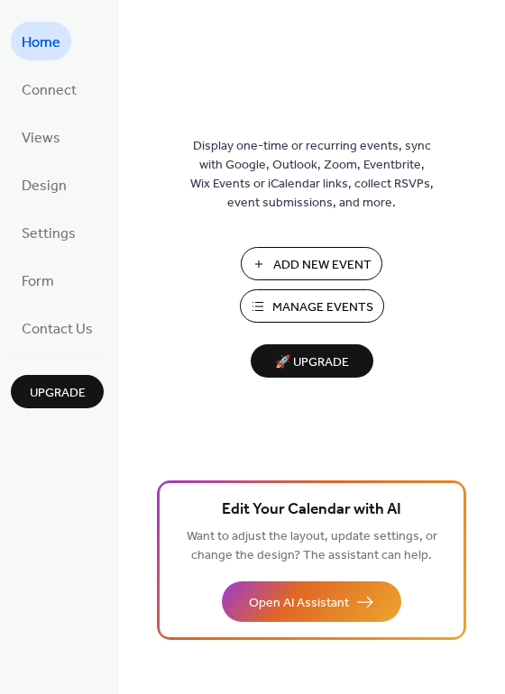  What do you see at coordinates (58, 393) in the screenshot?
I see `span: Upgrade` at bounding box center [58, 393].